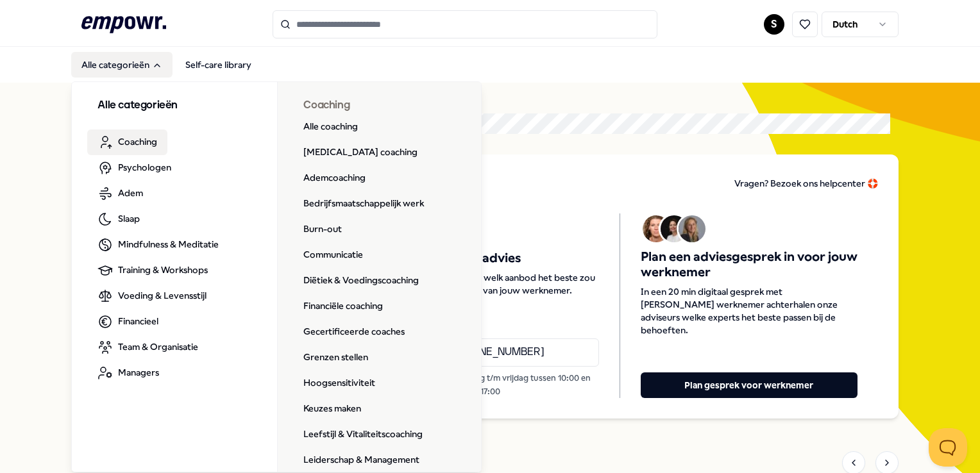 The height and width of the screenshot is (473, 980). What do you see at coordinates (354, 332) in the screenshot?
I see `a: Gecertificeerde coaches` at bounding box center [354, 332].